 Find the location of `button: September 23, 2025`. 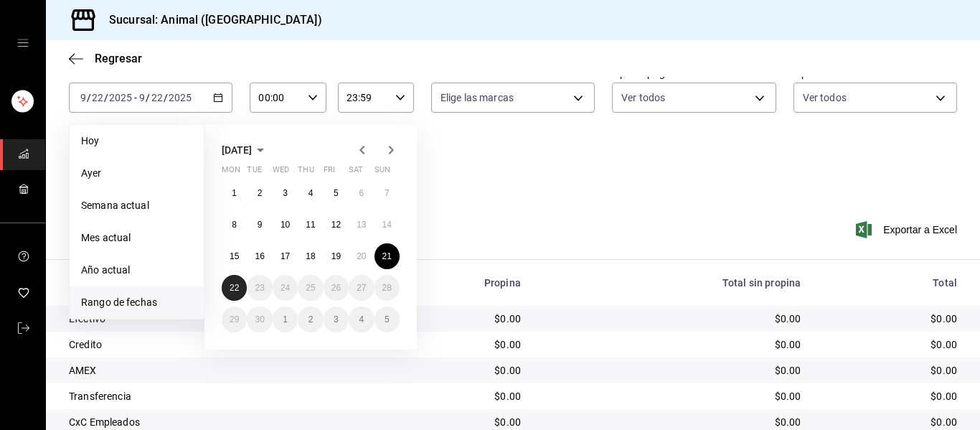

button: September 23, 2025 is located at coordinates (259, 288).